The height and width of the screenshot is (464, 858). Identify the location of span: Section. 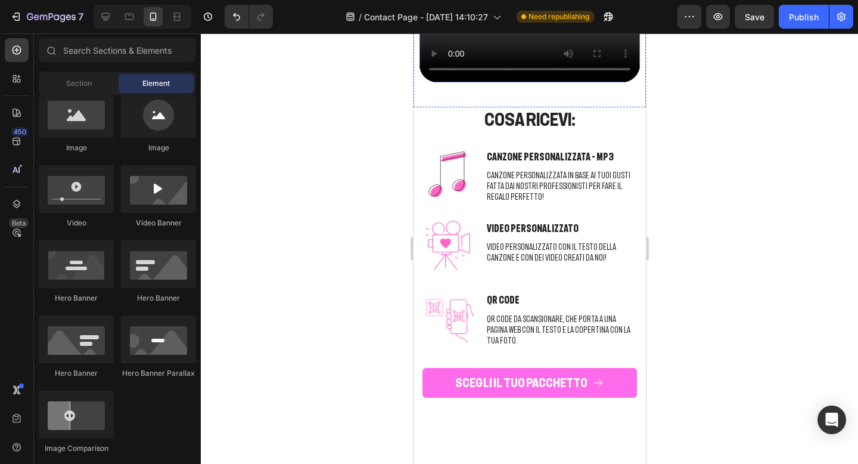
(79, 83).